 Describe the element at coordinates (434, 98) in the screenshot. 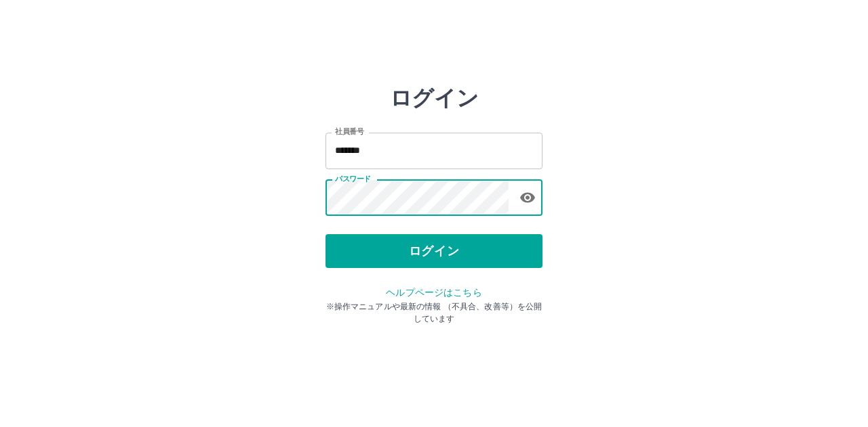

I see `h2: ログイン` at that location.